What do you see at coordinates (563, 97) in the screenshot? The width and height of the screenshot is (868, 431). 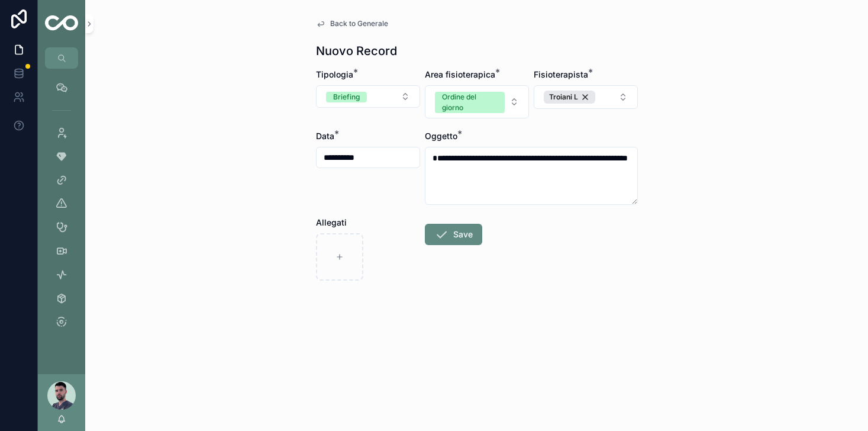 I see `span: Troiani L` at bounding box center [563, 97].